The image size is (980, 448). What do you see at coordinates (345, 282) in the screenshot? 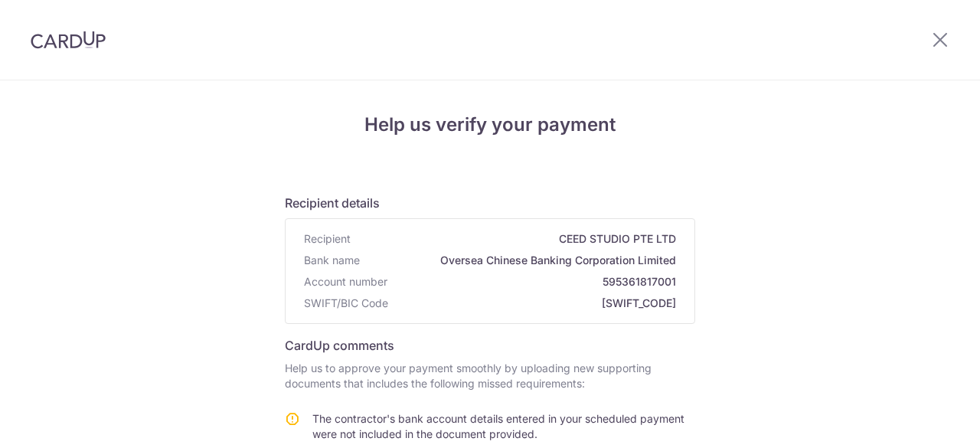
I see `span: Account number` at bounding box center [345, 282].